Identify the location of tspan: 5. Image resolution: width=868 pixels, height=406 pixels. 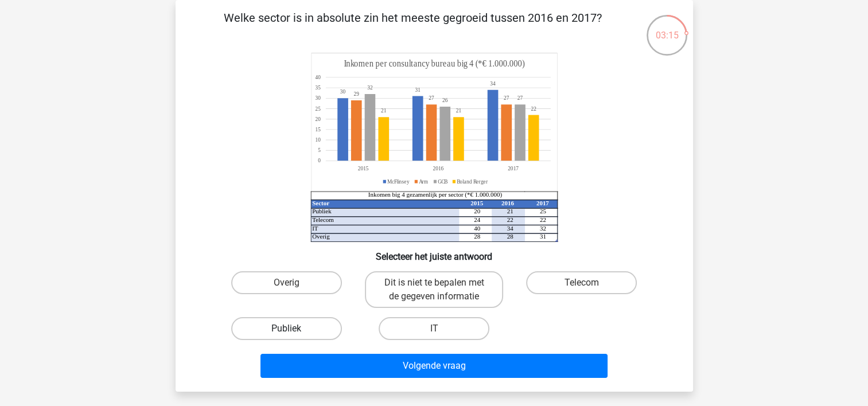
(319, 151).